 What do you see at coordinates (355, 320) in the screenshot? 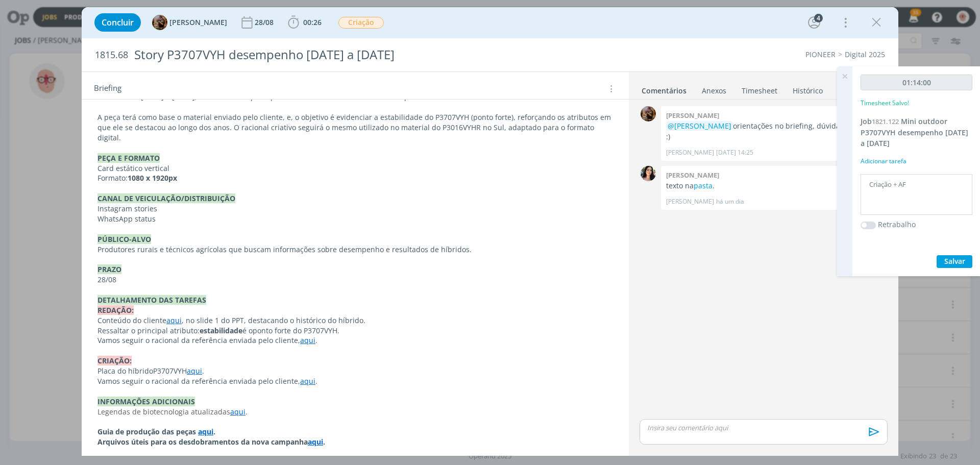
I see `p: Conteúdo do cliente , no slide 1 do PPT, destacando o histórico do híbrido.` at bounding box center [355, 320].